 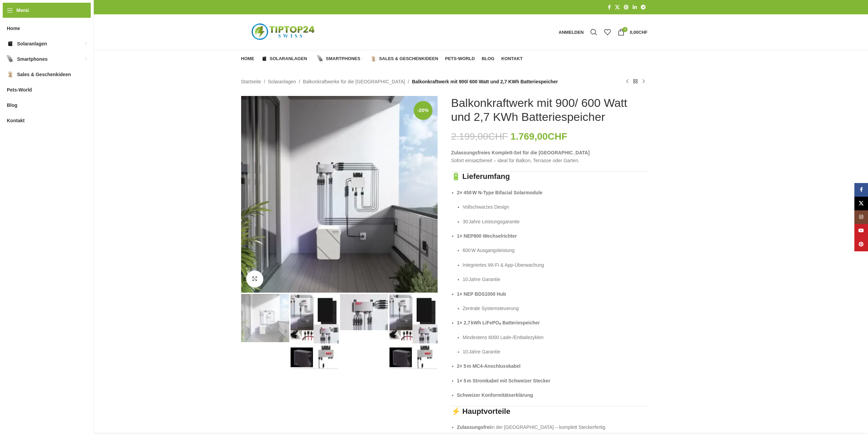 I want to click on a: Blog, so click(x=488, y=59).